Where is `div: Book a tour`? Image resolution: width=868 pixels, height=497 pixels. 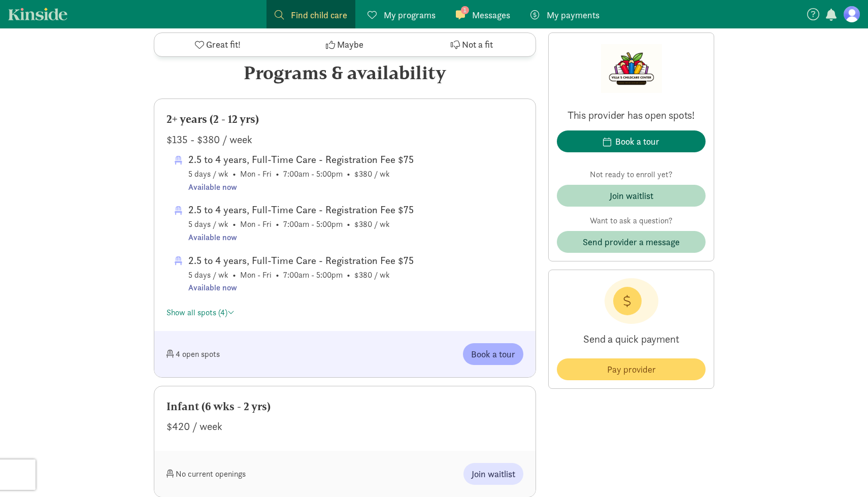
div: Book a tour is located at coordinates (637, 141).